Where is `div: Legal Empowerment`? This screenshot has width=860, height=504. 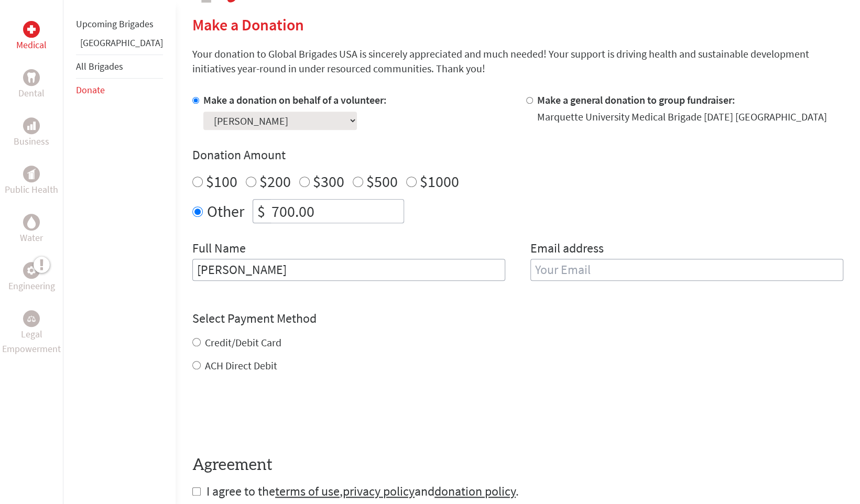
div: Legal Empowerment is located at coordinates (31, 318).